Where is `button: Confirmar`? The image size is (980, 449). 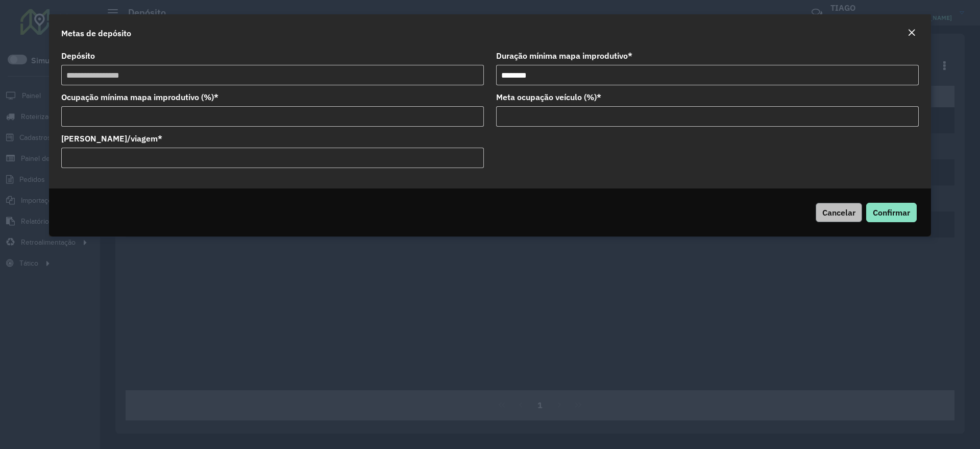
button: Confirmar is located at coordinates (891, 212).